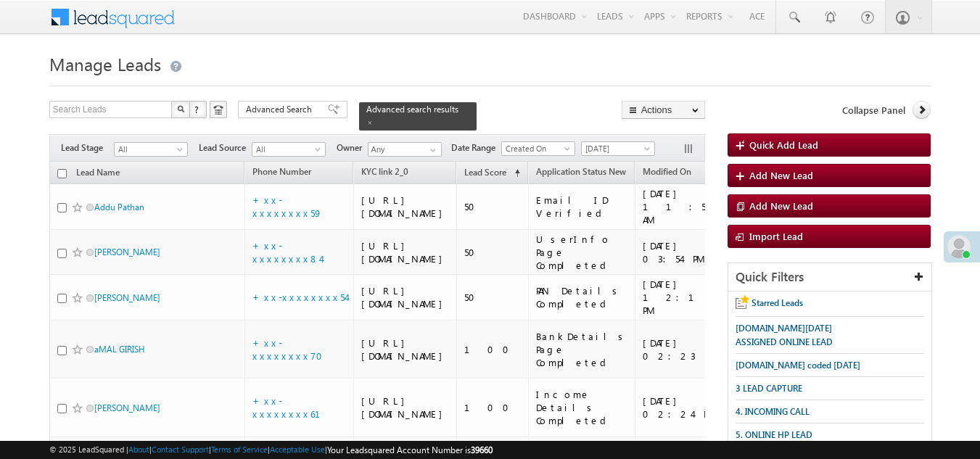  What do you see at coordinates (663, 110) in the screenshot?
I see `button: Actions` at bounding box center [663, 110].